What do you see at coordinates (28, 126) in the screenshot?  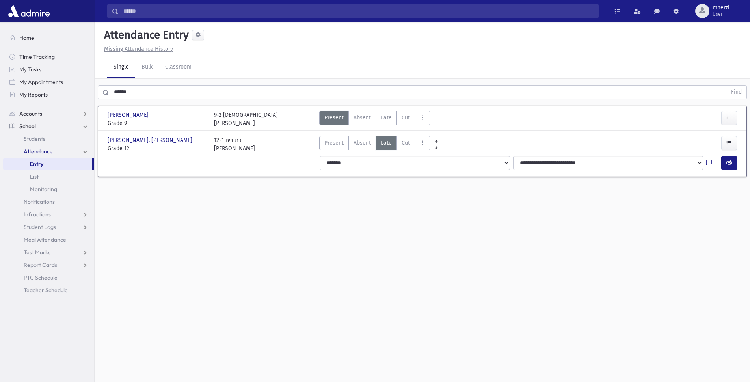 I see `span: School` at bounding box center [28, 126].